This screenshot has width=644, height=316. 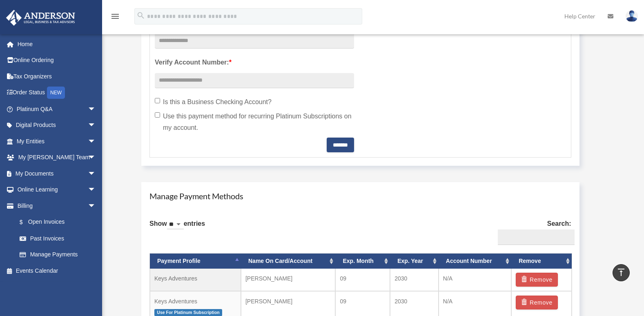 I want to click on a: Billingarrow_drop_down, so click(x=57, y=206).